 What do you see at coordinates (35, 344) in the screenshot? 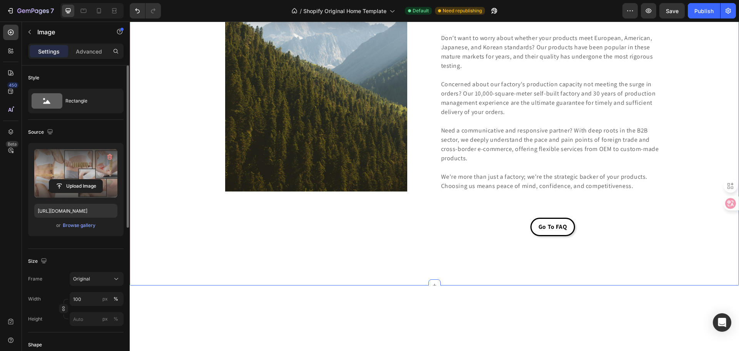
I see `div: Shape` at bounding box center [35, 344].